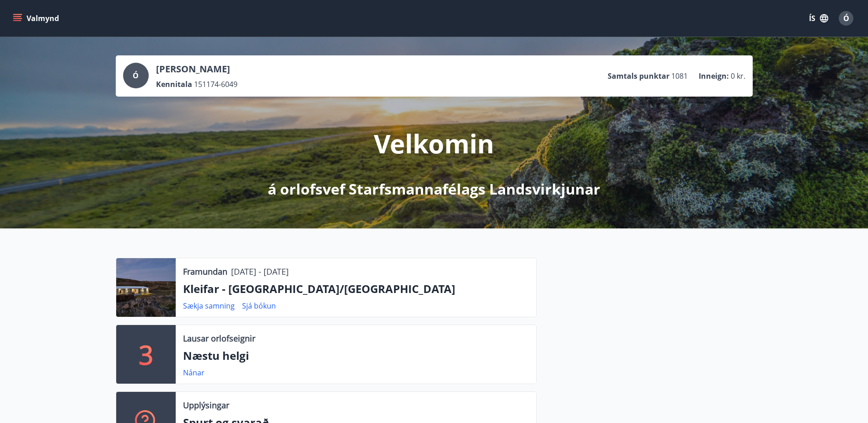 The image size is (868, 423). What do you see at coordinates (206, 405) in the screenshot?
I see `p: Upplýsingar` at bounding box center [206, 405].